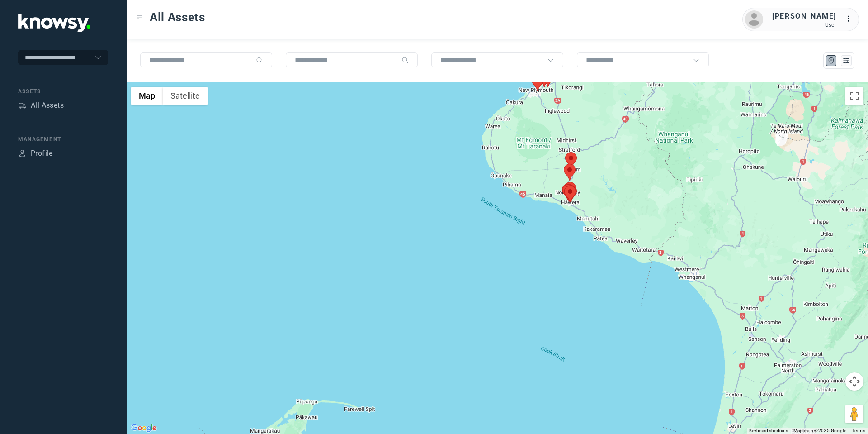  What do you see at coordinates (35, 153) in the screenshot?
I see `a: ProfileProfile` at bounding box center [35, 153].